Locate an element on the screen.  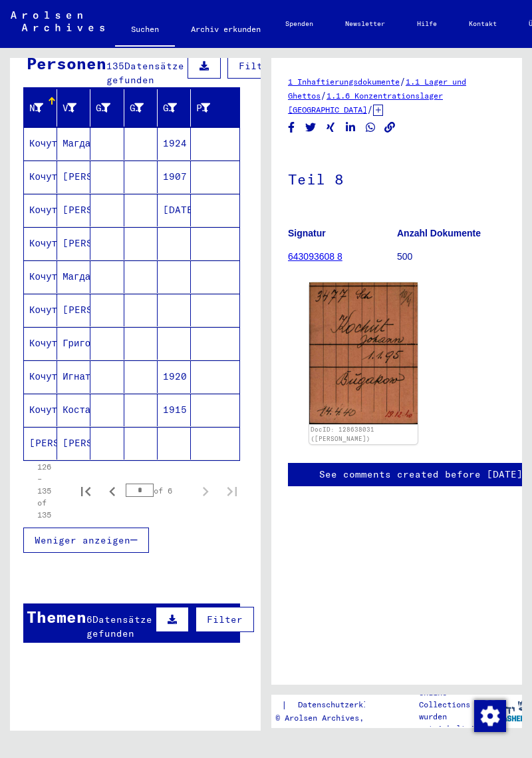
mat-cell: Григория is located at coordinates (74, 343).